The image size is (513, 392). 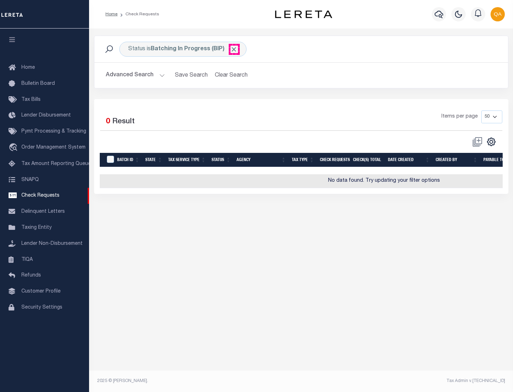 I want to click on span: Check Requests, so click(x=40, y=196).